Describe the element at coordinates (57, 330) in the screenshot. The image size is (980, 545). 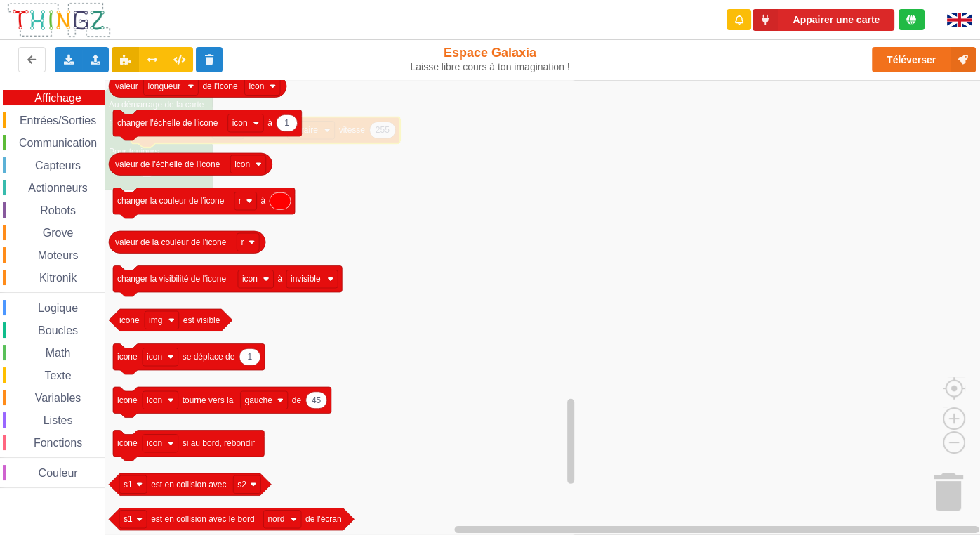
I see `span: Boucles` at that location.